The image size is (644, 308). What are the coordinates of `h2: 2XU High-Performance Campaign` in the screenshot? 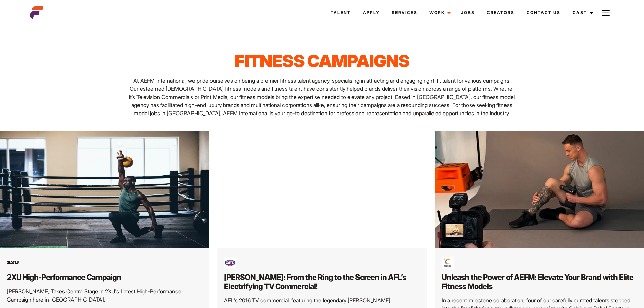 It's located at (105, 277).